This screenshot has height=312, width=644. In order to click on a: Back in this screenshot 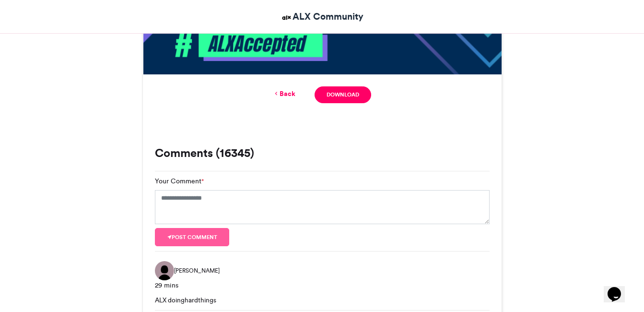, I will do `click(284, 93)`.